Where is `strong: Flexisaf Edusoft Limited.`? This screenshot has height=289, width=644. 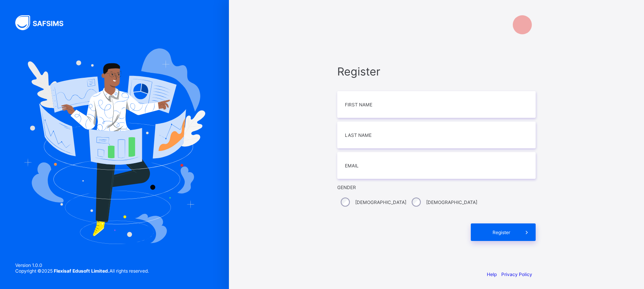
strong: Flexisaf Edusoft Limited. is located at coordinates (81, 270).